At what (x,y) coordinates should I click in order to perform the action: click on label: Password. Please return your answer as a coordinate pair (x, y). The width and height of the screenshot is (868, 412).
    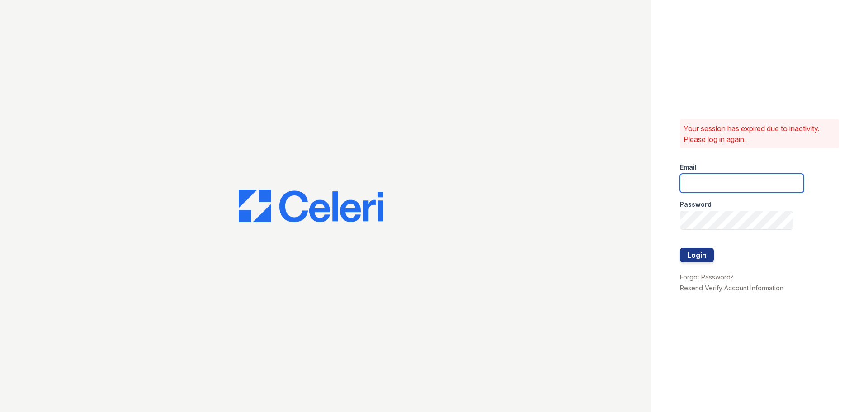
    Looking at the image, I should click on (696, 204).